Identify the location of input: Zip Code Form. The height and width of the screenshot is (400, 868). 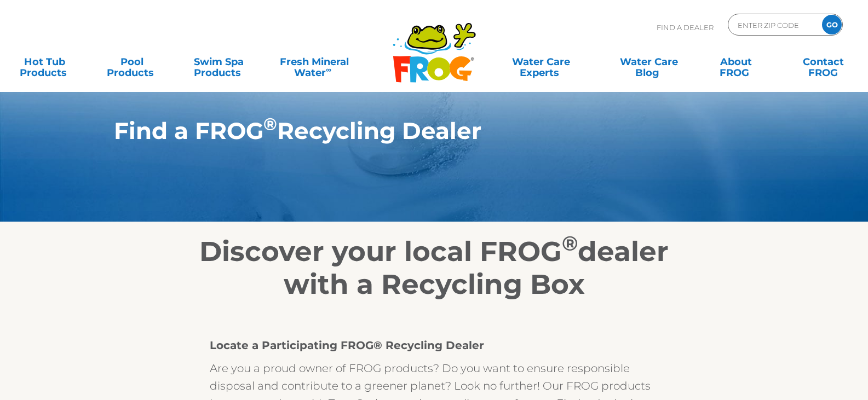
(773, 24).